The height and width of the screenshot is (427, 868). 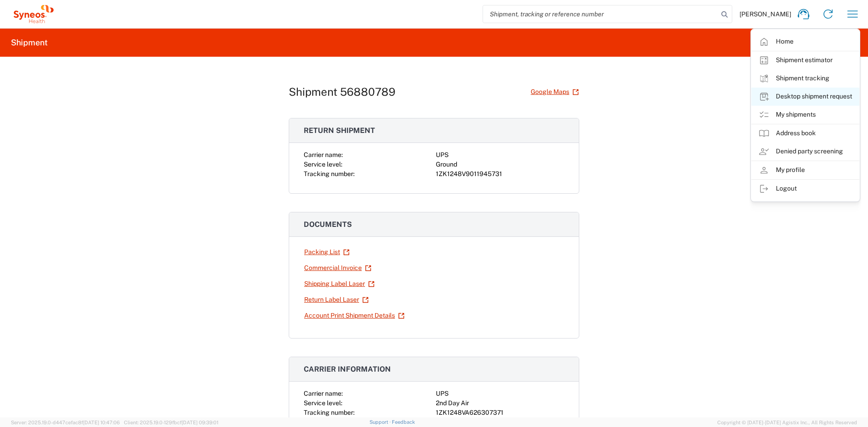 I want to click on span: Carrier information, so click(x=348, y=369).